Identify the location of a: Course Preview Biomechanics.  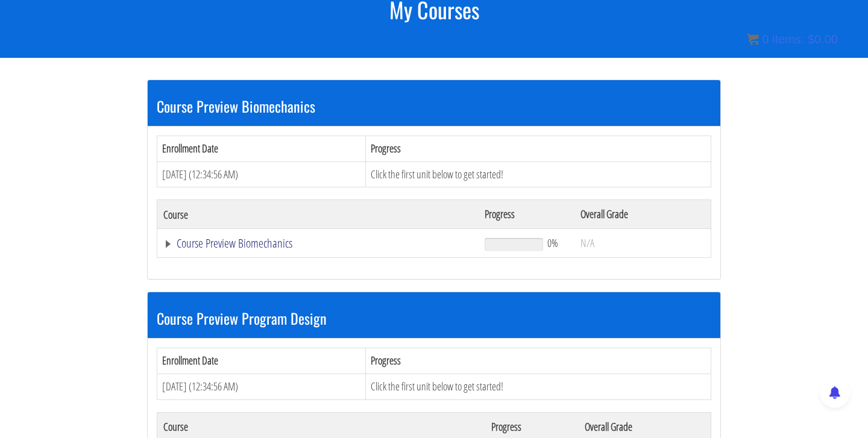
(318, 243).